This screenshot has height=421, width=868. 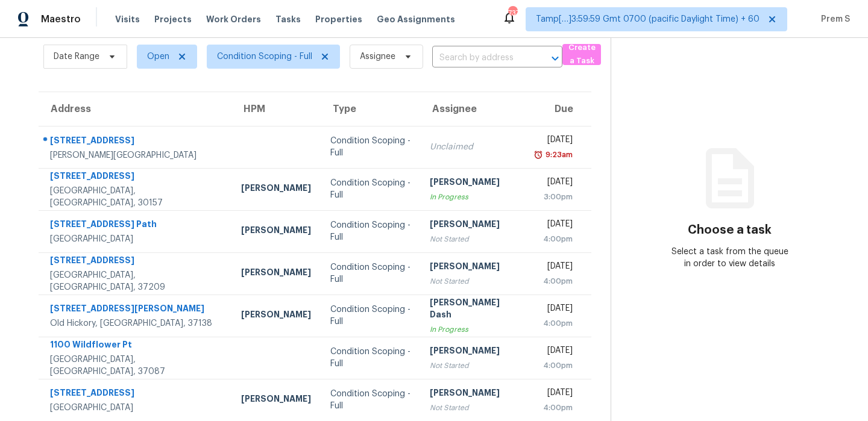 What do you see at coordinates (559, 109) in the screenshot?
I see `th: Due` at bounding box center [559, 109].